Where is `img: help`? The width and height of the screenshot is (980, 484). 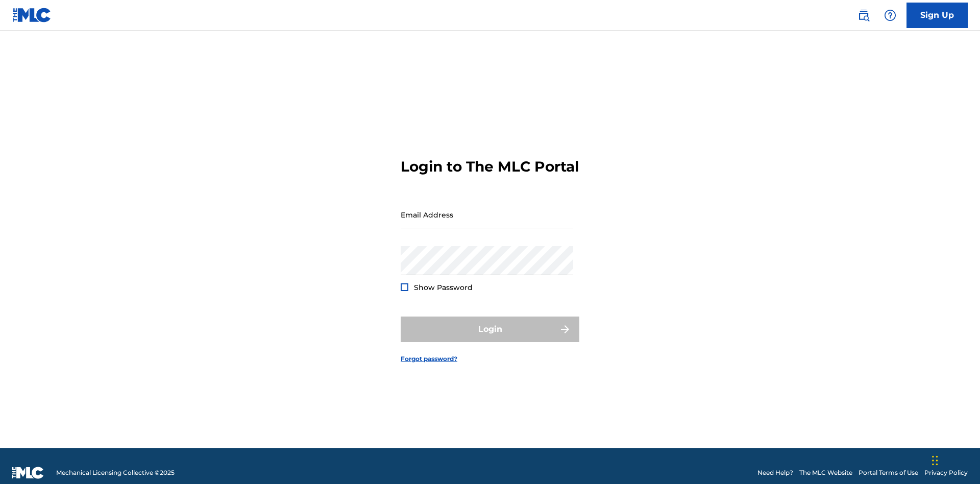
img: help is located at coordinates (890, 15).